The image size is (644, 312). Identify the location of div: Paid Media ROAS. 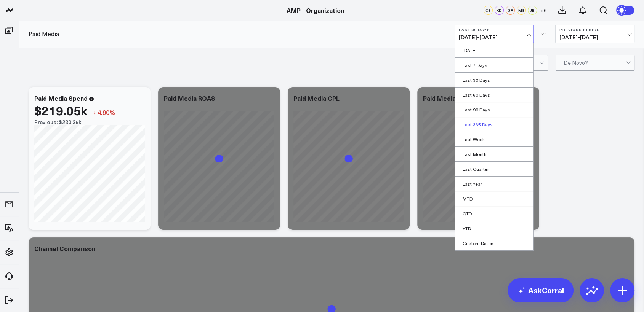
(189, 98).